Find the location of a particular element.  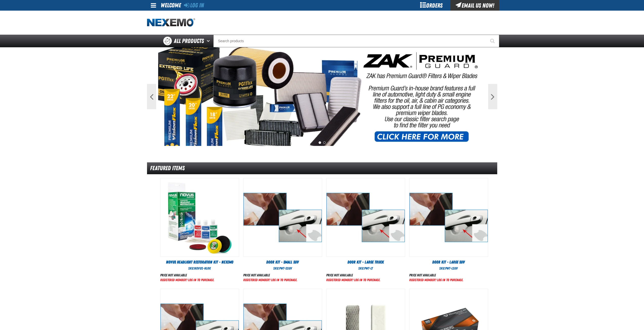

button: 2 of 2 is located at coordinates (325, 143).